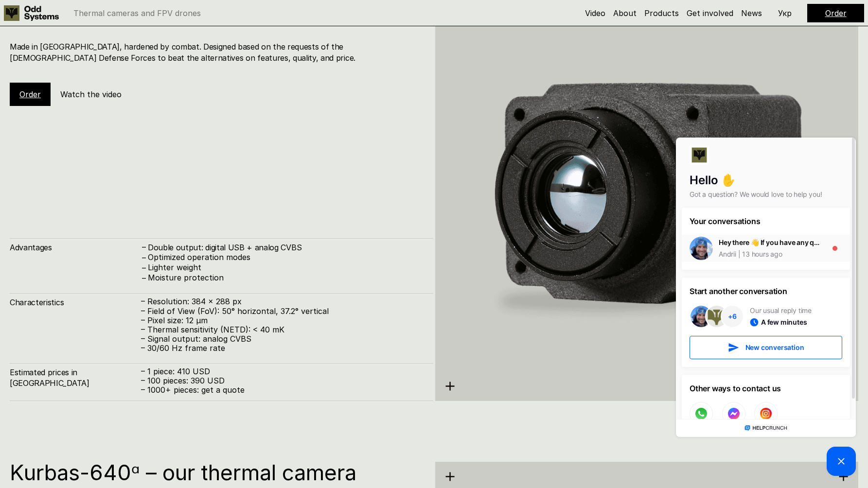 The image size is (868, 488). What do you see at coordinates (97, 107) in the screenshot?
I see `div: Hey there 👋 If you have any questions, we're here to help!` at bounding box center [97, 107].